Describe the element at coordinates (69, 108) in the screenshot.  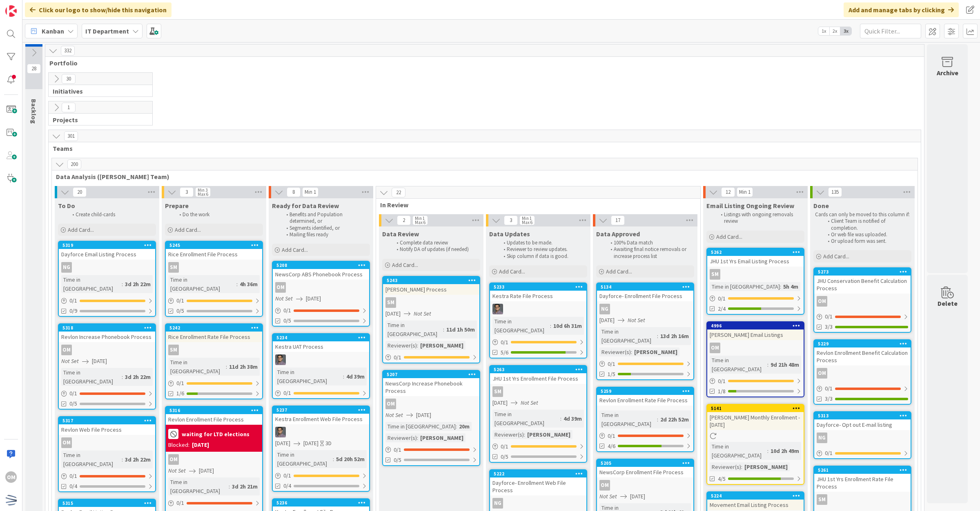
I see `span: 1` at that location.